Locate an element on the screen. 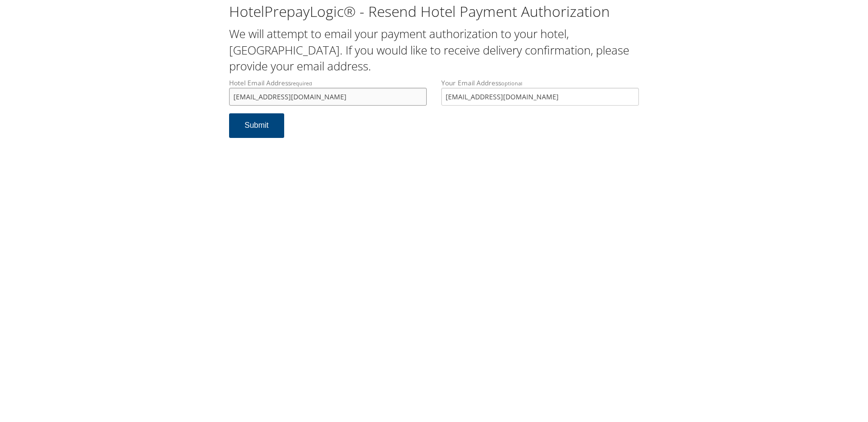 The height and width of the screenshot is (422, 868). label: Your Email Address is located at coordinates (540, 91).